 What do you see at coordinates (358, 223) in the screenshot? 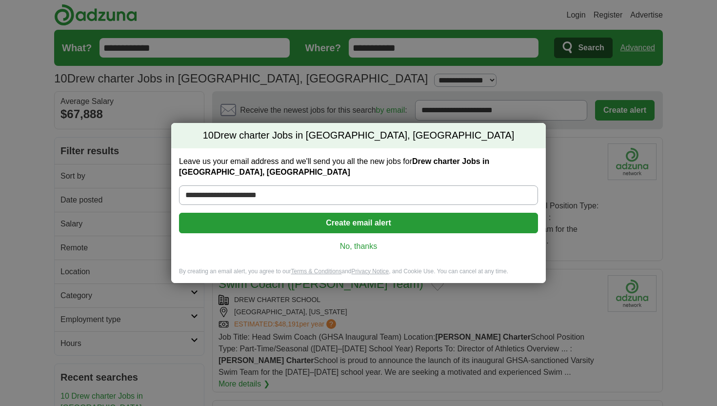
I see `button: Create email alert` at bounding box center [358, 223].